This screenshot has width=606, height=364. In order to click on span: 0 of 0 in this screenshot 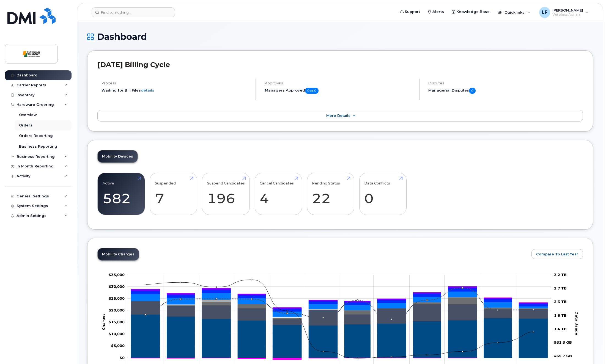, I will do `click(312, 91)`.